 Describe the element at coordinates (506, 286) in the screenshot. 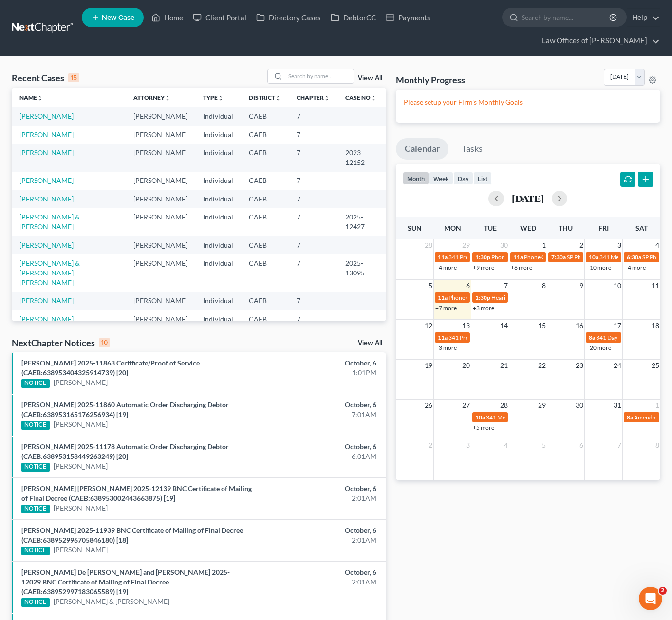

I see `span: 7` at that location.